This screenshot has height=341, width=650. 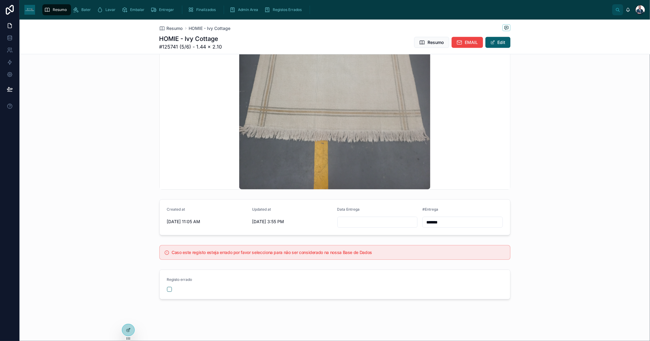 What do you see at coordinates (248, 10) in the screenshot?
I see `span: Admin Area` at bounding box center [248, 10].